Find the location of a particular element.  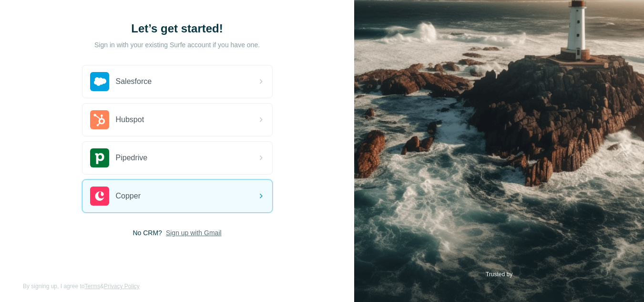

img: copper's logo is located at coordinates (99, 196).